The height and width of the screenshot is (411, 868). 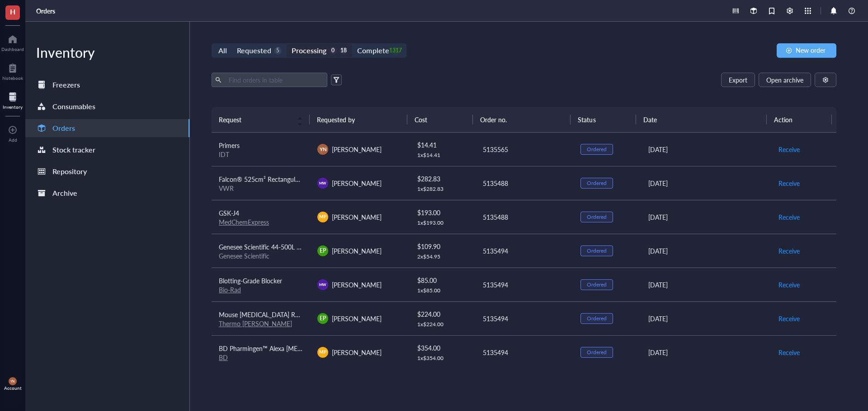 I want to click on button: Open archive, so click(x=785, y=80).